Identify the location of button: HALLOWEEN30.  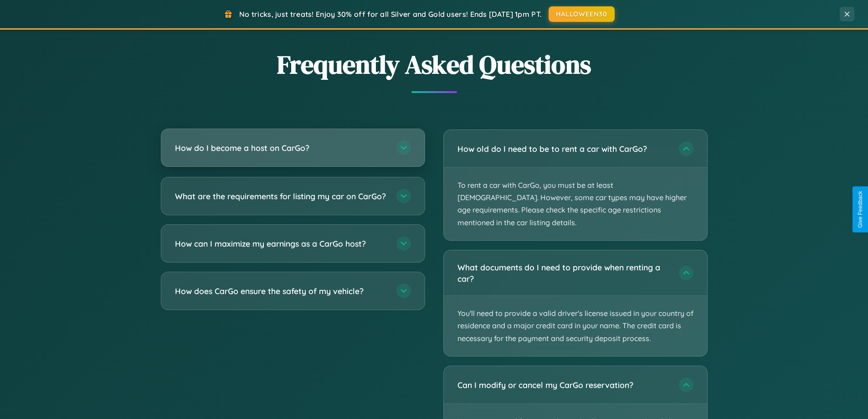
(581, 14).